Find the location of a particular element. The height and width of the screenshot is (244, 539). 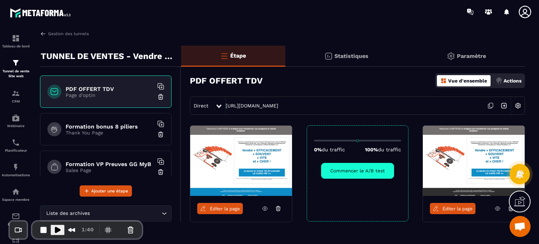

div: Ouvrir le chat is located at coordinates (520, 226).